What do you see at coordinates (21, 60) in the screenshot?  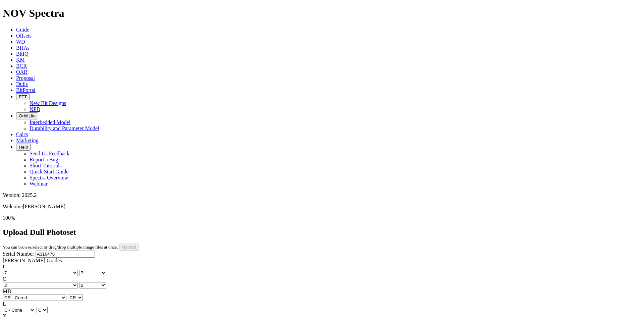 I see `a: KM` at bounding box center [21, 60].